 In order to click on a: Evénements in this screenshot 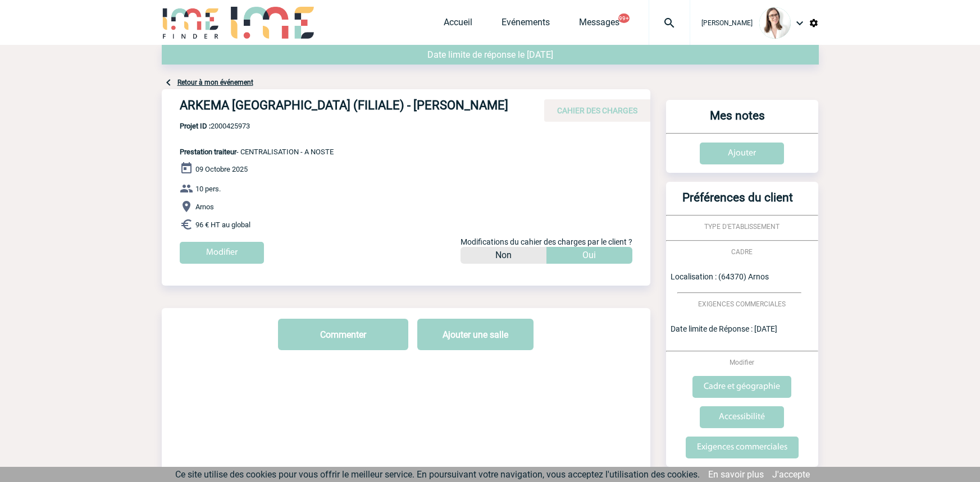, I will do `click(526, 24)`.